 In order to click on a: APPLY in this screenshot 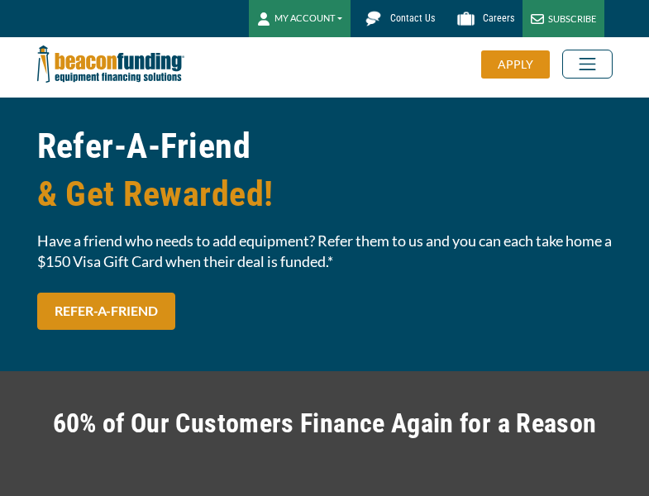, I will do `click(522, 65)`.